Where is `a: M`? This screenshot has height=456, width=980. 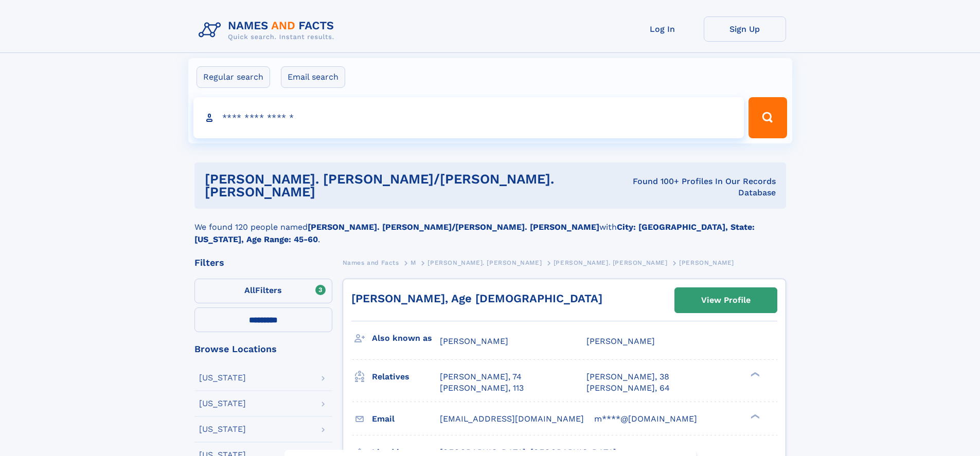
a: M is located at coordinates (413, 262).